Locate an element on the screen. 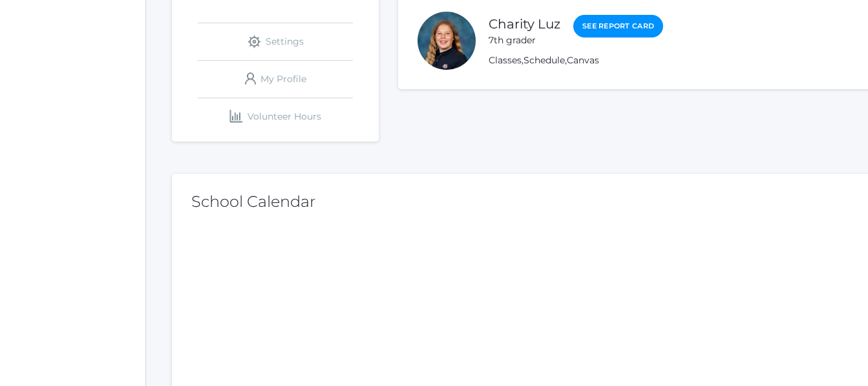  a: Volunteer Hours is located at coordinates (275, 116).